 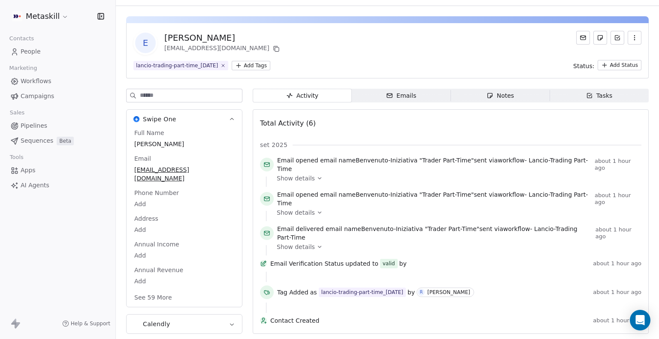 I want to click on a: People, so click(x=57, y=51).